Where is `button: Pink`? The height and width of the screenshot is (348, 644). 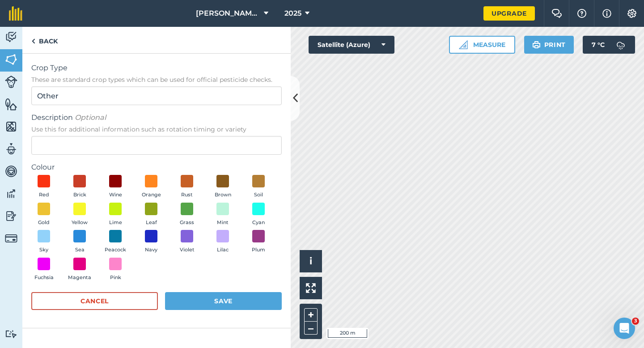 button: Pink is located at coordinates (115, 270).